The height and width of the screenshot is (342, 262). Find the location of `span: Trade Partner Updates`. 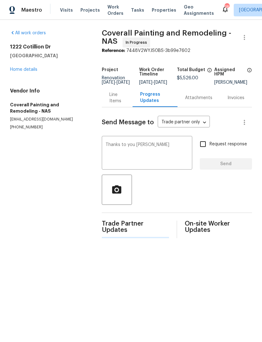

span: Trade Partner Updates is located at coordinates (136, 227).